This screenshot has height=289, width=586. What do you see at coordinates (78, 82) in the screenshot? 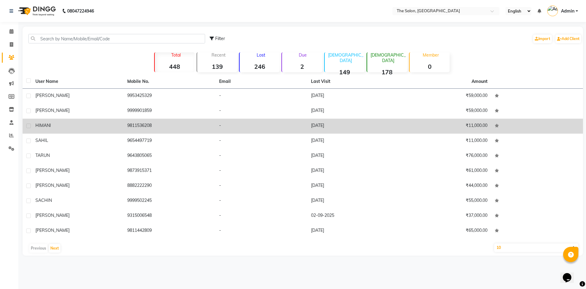
I see `th: User Name` at bounding box center [78, 82].